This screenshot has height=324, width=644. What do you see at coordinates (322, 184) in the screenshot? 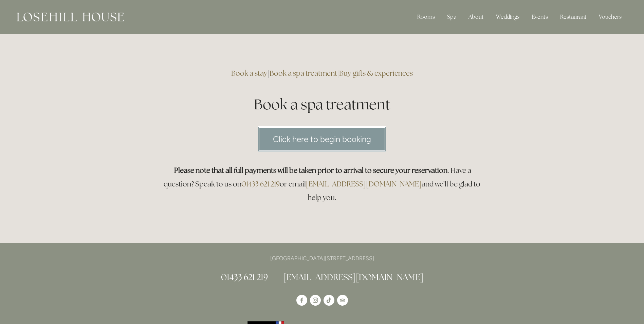
I see `h3: . Have a question? Speak to us on or email and we’ll be glad to help you.` at bounding box center [322, 184].